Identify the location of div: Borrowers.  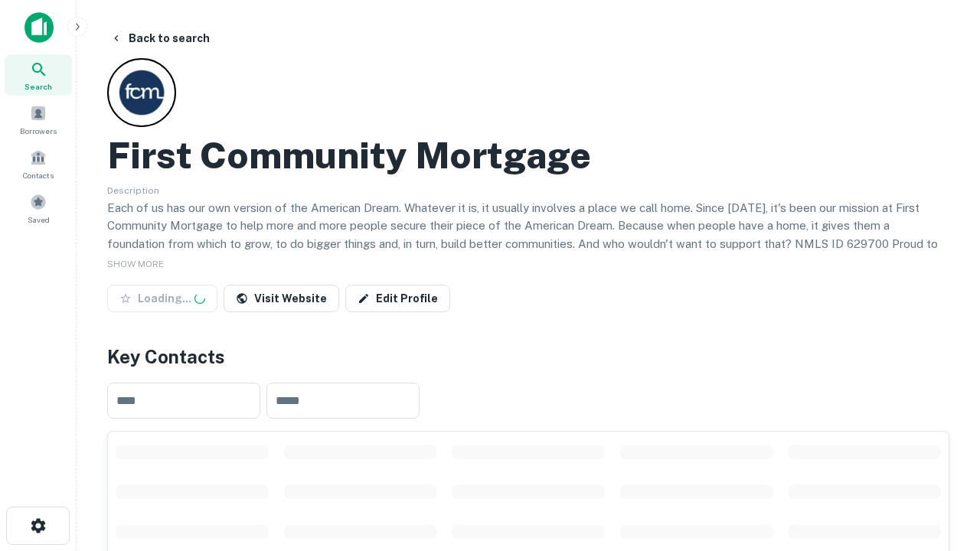
(38, 119).